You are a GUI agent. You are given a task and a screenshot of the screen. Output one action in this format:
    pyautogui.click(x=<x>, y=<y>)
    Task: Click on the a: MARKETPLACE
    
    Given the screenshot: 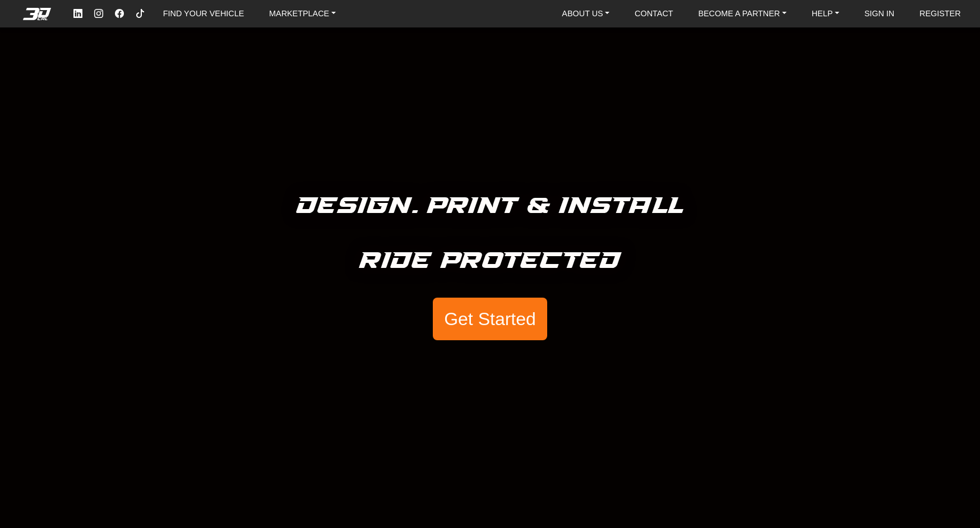 What is the action you would take?
    pyautogui.click(x=302, y=14)
    